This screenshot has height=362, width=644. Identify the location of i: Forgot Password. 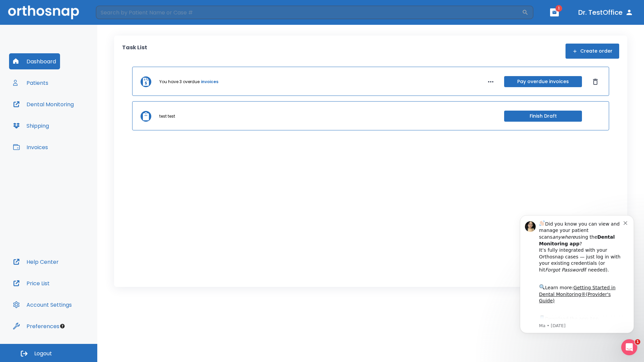
(54, 64).